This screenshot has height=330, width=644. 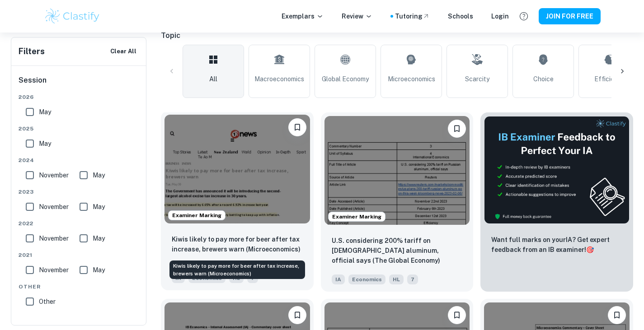 I want to click on div: Tutoring, so click(x=412, y=16).